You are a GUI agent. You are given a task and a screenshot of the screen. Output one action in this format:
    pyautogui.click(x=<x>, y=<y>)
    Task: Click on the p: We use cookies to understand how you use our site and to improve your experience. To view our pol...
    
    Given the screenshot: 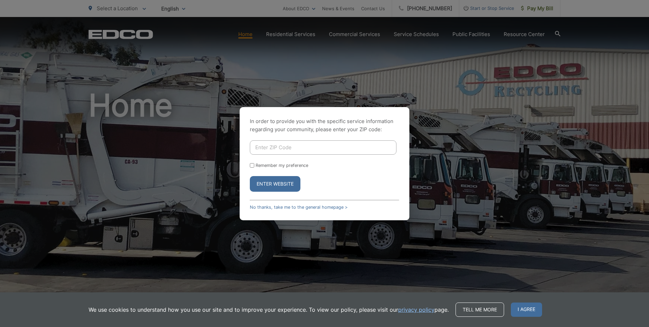 What is the action you would take?
    pyautogui.click(x=269, y=309)
    